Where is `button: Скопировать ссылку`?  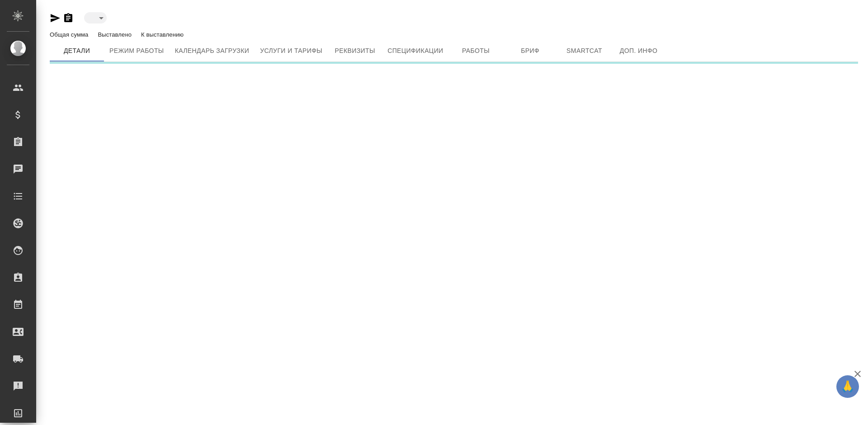 button: Скопировать ссылку is located at coordinates (68, 18).